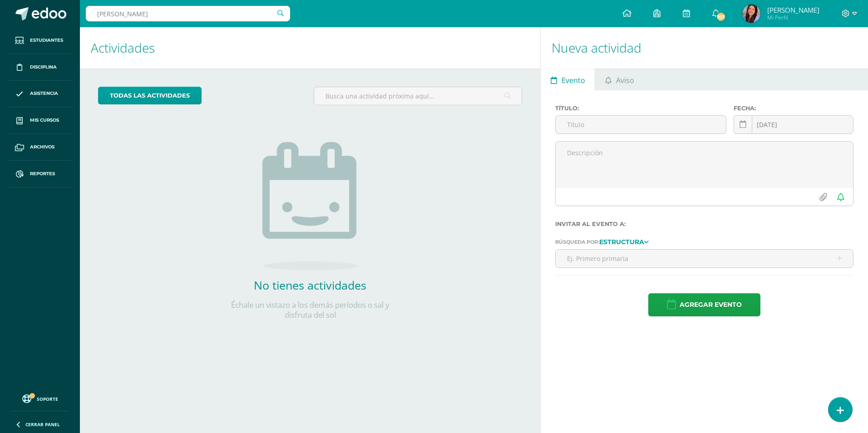 This screenshot has height=433, width=868. What do you see at coordinates (47, 399) in the screenshot?
I see `span: Soporte` at bounding box center [47, 399].